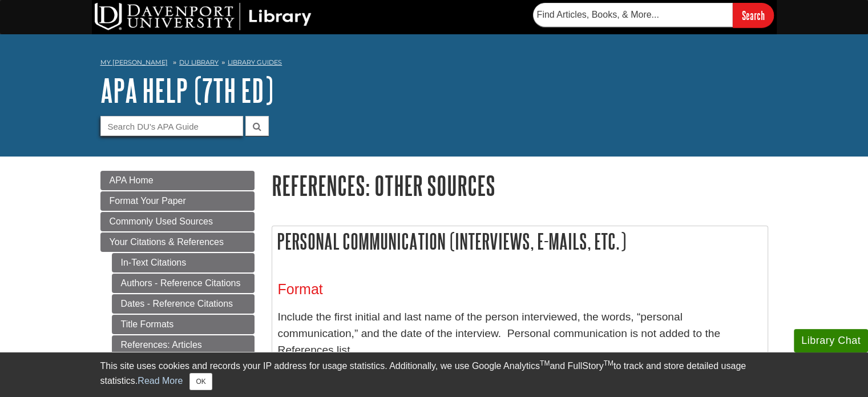  What do you see at coordinates (161, 221) in the screenshot?
I see `span: Commonly Used Sources` at bounding box center [161, 221].